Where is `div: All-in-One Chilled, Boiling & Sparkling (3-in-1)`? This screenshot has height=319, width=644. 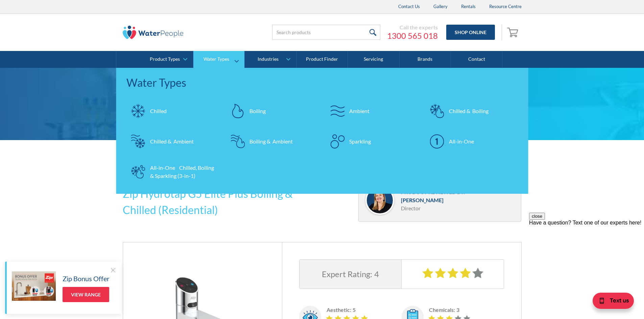 div: All-in-One Chilled, Boiling & Sparkling (3-in-1) is located at coordinates (183, 172).